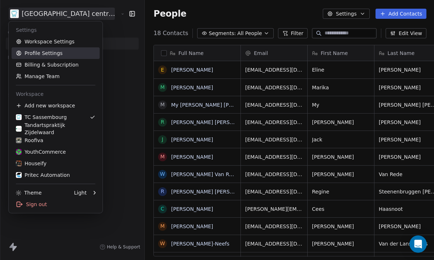  What do you see at coordinates (31, 163) in the screenshot?
I see `div: Houseify` at bounding box center [31, 163].